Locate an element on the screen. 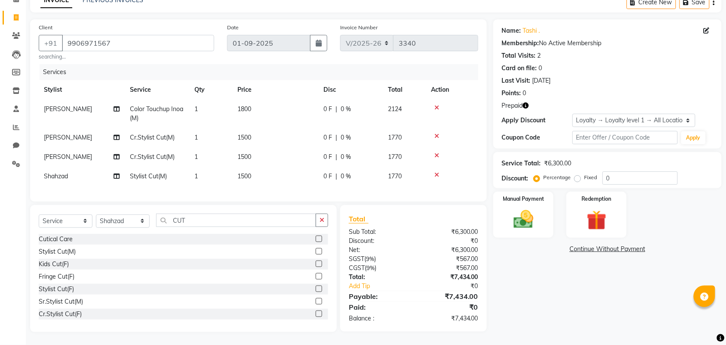 Image resolution: width=726 pixels, height=345 pixels. div: 2 is located at coordinates (539, 55).